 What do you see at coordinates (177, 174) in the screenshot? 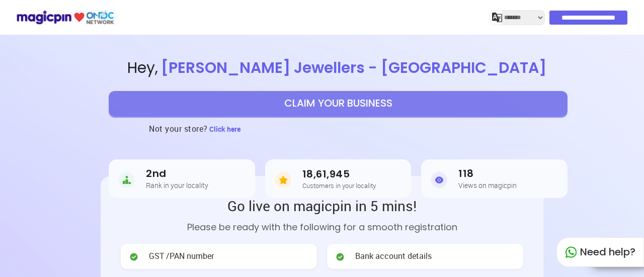
I see `h3: 2nd` at bounding box center [177, 174].